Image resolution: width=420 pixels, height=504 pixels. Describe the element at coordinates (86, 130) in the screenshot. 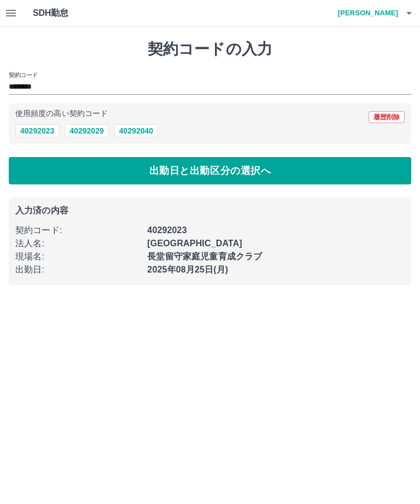

I see `button: 40292029` at that location.